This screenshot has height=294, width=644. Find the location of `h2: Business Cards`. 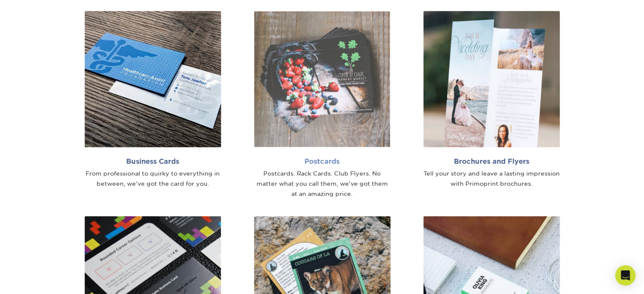

h2: Business Cards is located at coordinates (153, 161).